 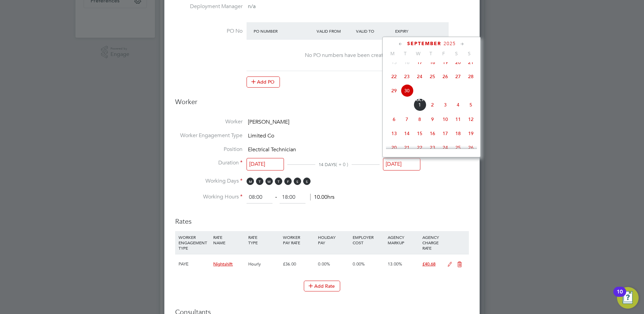 I want to click on div: Hourly, so click(x=264, y=264).